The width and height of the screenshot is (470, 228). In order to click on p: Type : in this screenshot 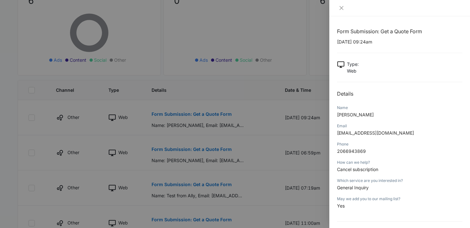, I will do `click(353, 64)`.